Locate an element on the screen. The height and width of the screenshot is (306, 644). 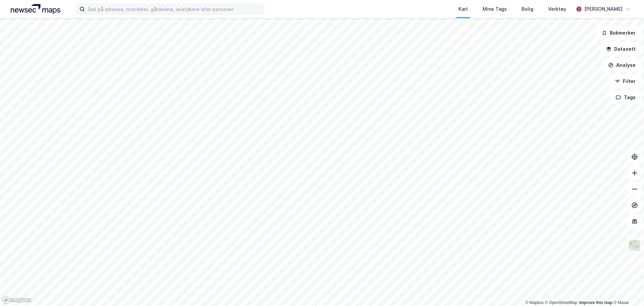
a: Improve this map is located at coordinates (596, 303).